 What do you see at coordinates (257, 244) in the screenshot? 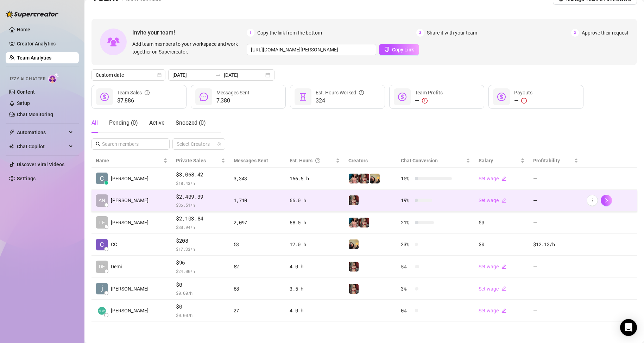
I see `div: 53` at bounding box center [257, 244].